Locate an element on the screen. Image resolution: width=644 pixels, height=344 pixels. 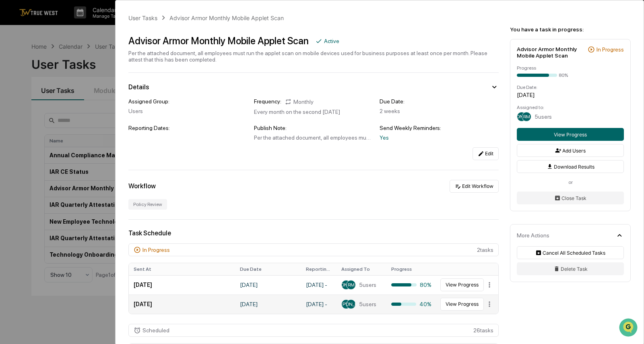
div: Policy Review is located at coordinates (147, 204).